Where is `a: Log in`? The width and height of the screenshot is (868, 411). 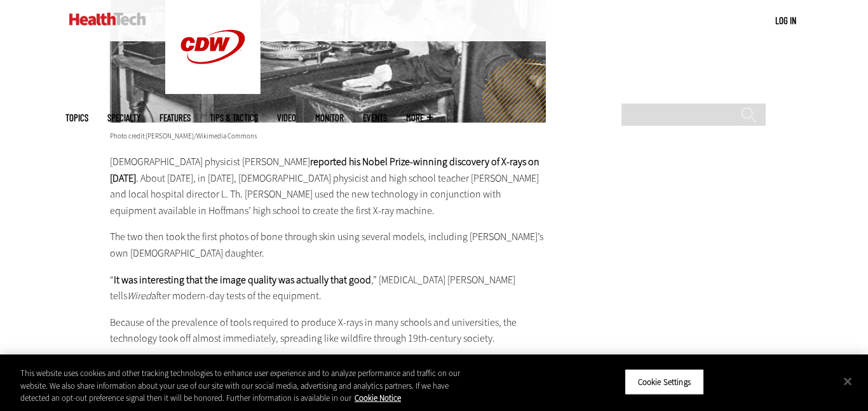 a: Log in is located at coordinates (785, 20).